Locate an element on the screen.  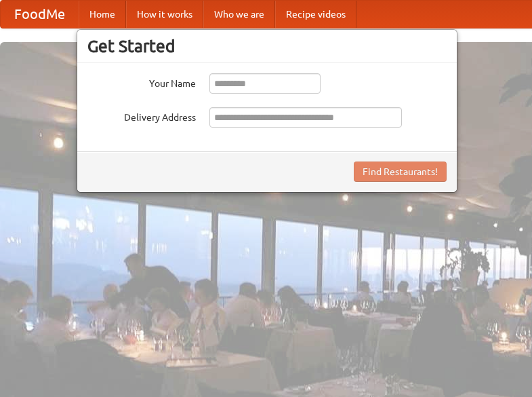
a: FoodMe is located at coordinates (40, 14).